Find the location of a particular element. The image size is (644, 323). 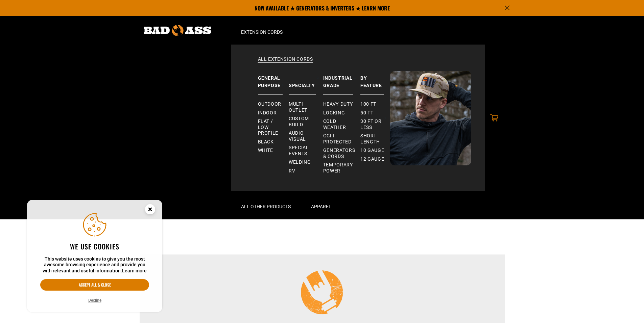

p: This website uses cookies to give you the most awesome browsing experience and provide you with r... is located at coordinates (95, 265).